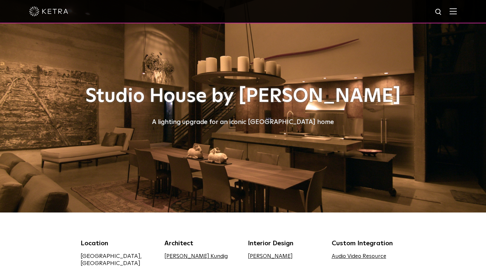 This screenshot has width=486, height=267. I want to click on img: ketra-logo-2019-white, so click(49, 11).